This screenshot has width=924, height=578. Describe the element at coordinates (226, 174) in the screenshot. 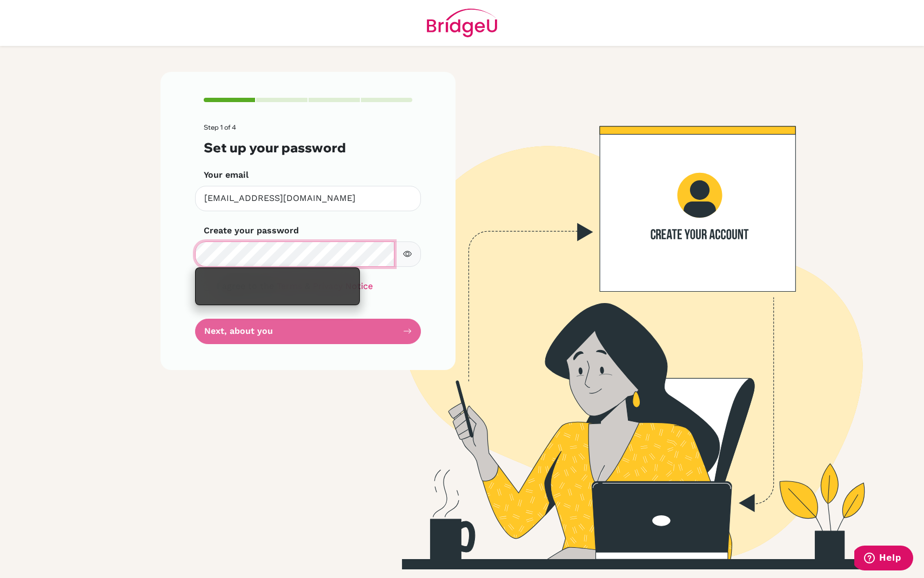

I see `label: Your email` at that location.